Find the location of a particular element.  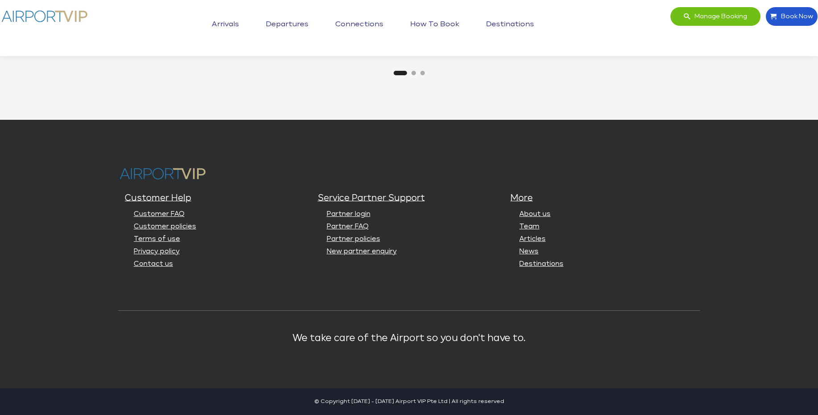

a: Connections is located at coordinates (359, 25).